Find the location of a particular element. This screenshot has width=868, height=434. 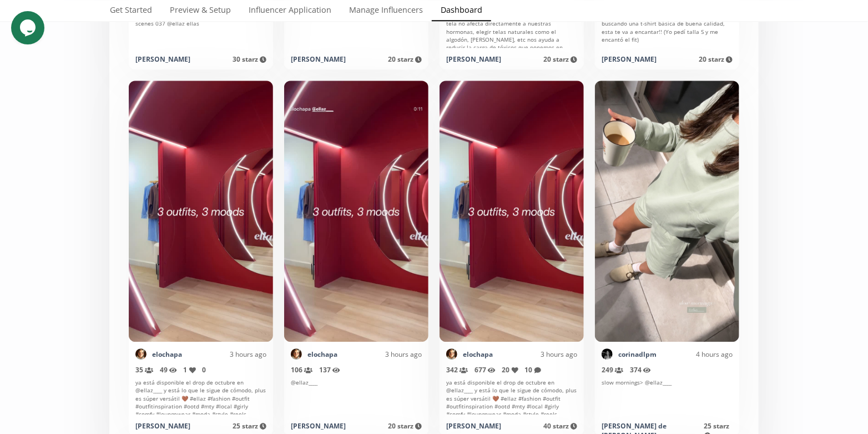

span: 20 is located at coordinates (510, 370).